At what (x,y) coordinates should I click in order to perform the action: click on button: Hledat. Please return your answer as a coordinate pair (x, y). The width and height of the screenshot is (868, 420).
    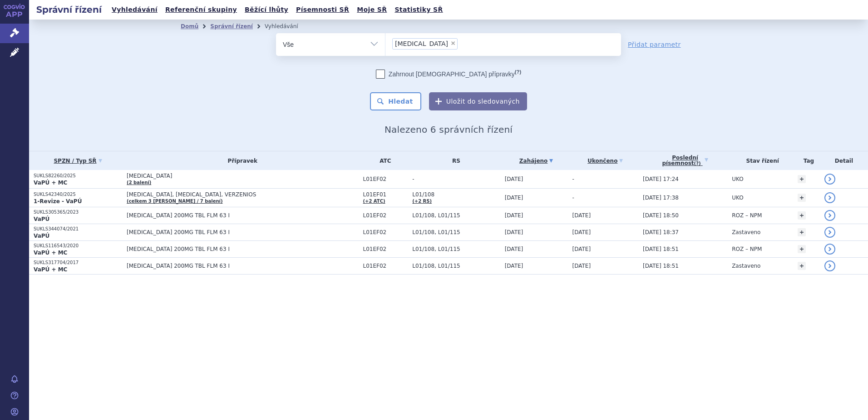
    Looking at the image, I should click on (396, 101).